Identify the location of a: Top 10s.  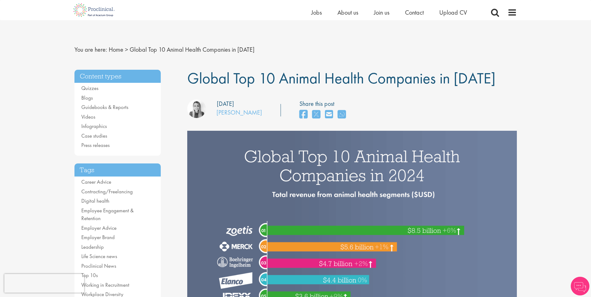
(89, 275).